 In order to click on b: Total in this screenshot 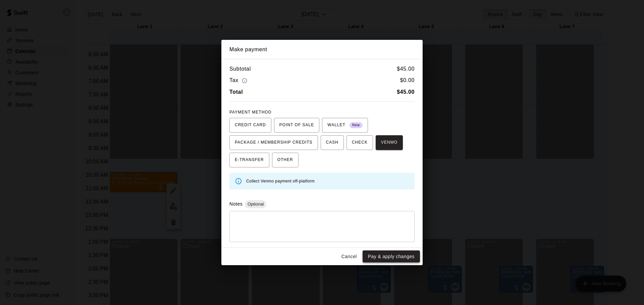, I will do `click(236, 92)`.